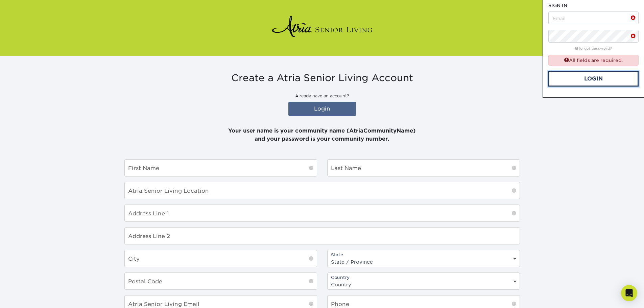 The height and width of the screenshot is (308, 644). Describe the element at coordinates (322, 131) in the screenshot. I see `p: Your user name is your community name (AtriaCommunityName) and your password is your community nu...` at that location.